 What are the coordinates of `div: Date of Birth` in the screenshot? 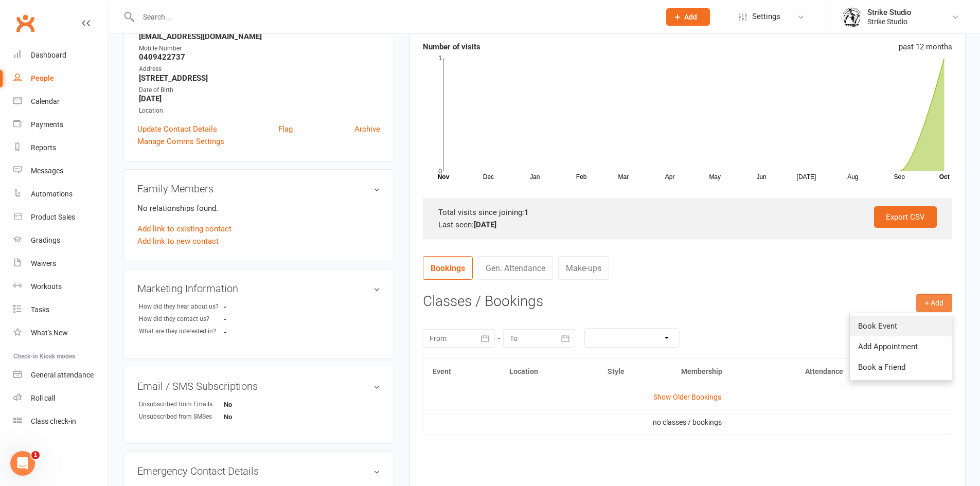 It's located at (260, 90).